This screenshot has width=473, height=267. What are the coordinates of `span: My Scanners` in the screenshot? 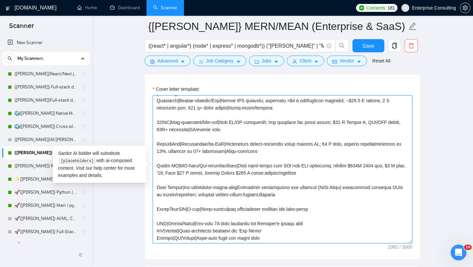 It's located at (30, 59).